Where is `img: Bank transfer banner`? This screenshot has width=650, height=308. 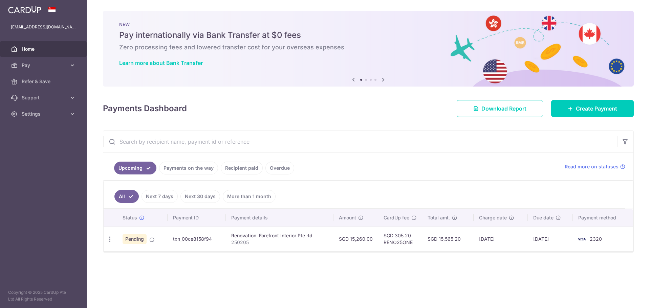
img: Bank transfer banner is located at coordinates (368, 49).